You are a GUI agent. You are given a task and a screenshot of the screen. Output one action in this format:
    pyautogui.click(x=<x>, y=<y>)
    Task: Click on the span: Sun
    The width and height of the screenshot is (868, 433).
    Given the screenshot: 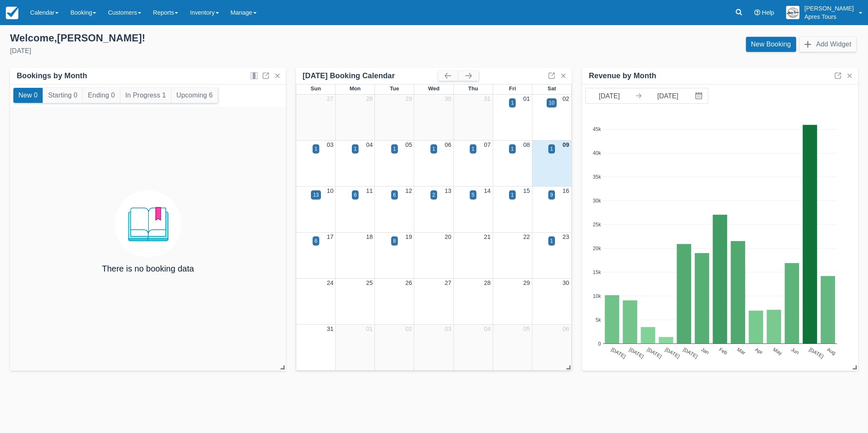 What is the action you would take?
    pyautogui.click(x=315, y=88)
    